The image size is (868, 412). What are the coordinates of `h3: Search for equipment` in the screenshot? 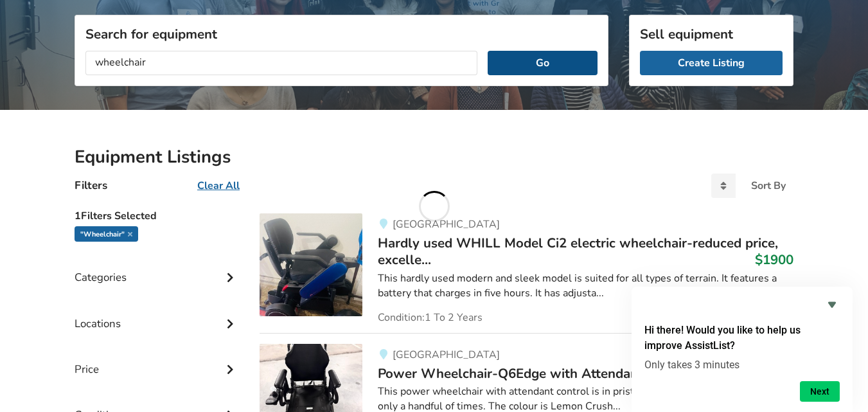 It's located at (341, 34).